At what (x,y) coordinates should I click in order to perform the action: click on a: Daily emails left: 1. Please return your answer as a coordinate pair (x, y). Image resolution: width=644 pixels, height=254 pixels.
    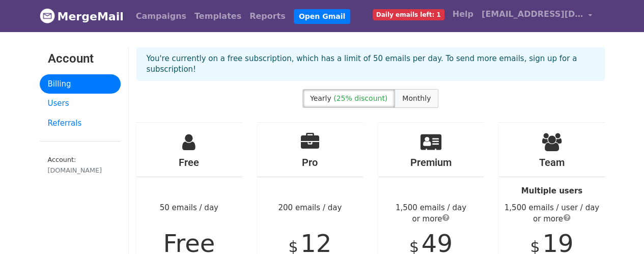
    Looking at the image, I should click on (409, 14).